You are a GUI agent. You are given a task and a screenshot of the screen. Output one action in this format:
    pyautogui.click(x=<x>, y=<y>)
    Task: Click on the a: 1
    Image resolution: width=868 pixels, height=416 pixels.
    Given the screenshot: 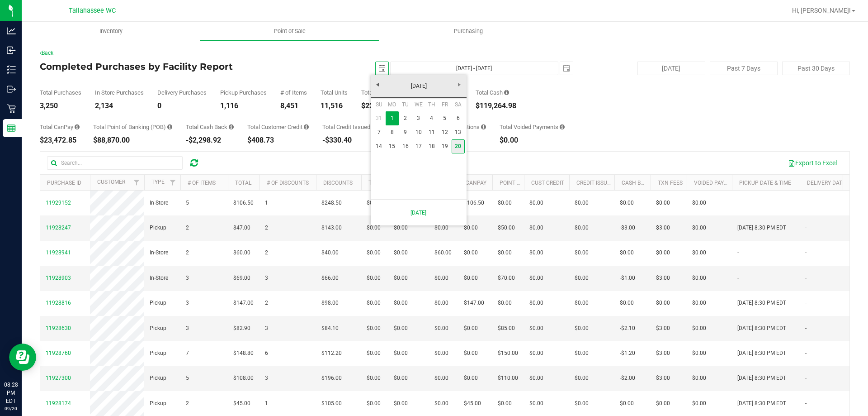 What is the action you would take?
    pyautogui.click(x=392, y=118)
    